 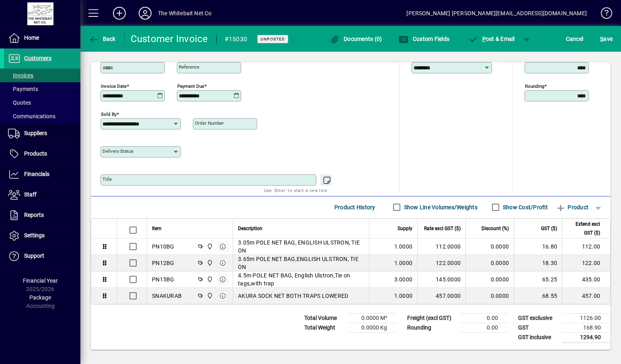 I want to click on span: Cancel, so click(x=575, y=39).